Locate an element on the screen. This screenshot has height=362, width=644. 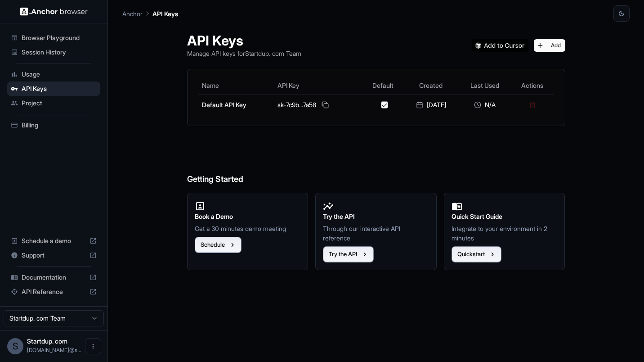
div: Browser Playground is located at coordinates (54, 38).